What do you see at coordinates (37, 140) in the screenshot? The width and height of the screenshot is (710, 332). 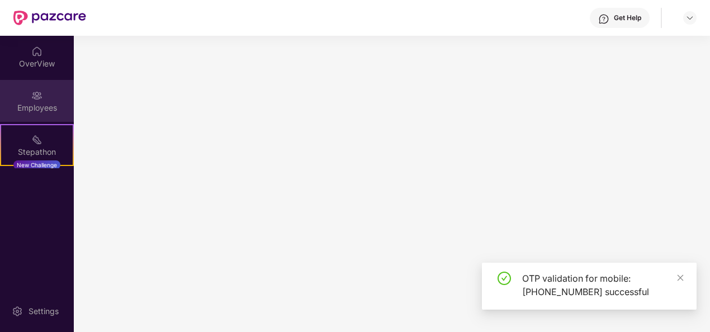 I see `img: svg+xml;base64,PHN2ZyB4bWxucz0iaHR0cDovL3d3dy53My5vcmcvMjAwMC9zdmciIHdpZHRoPSIyMSIgaGVpZ2h0PSIyMC...` at bounding box center [37, 140].